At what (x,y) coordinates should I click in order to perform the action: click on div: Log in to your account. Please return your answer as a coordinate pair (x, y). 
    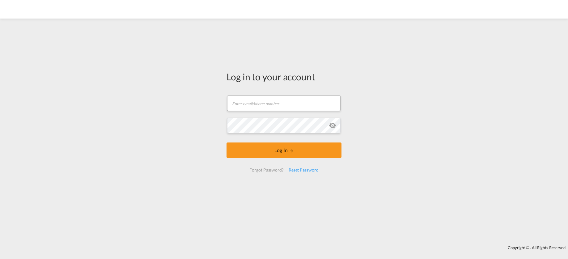
    Looking at the image, I should click on (284, 77).